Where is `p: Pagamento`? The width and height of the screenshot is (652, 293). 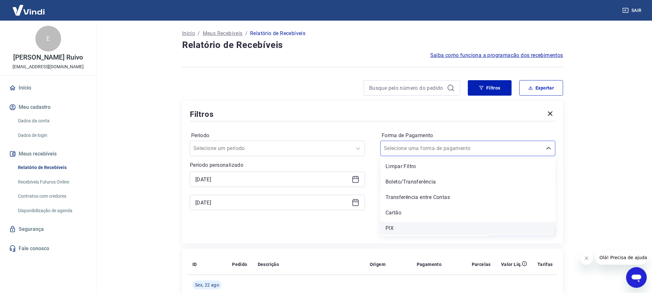 p: Pagamento is located at coordinates (429, 264).